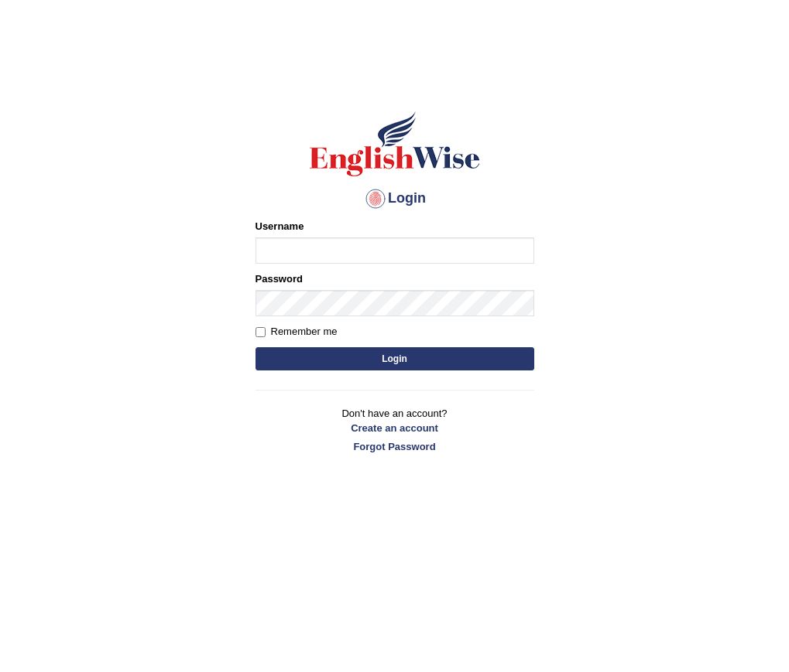  What do you see at coordinates (394, 431) in the screenshot?
I see `p: Don't have an account?` at bounding box center [394, 431].